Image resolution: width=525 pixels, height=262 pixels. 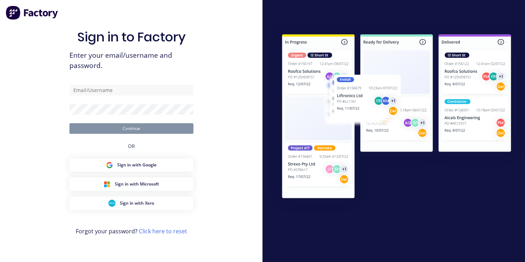 I want to click on span: Forgot your password?, so click(x=131, y=231).